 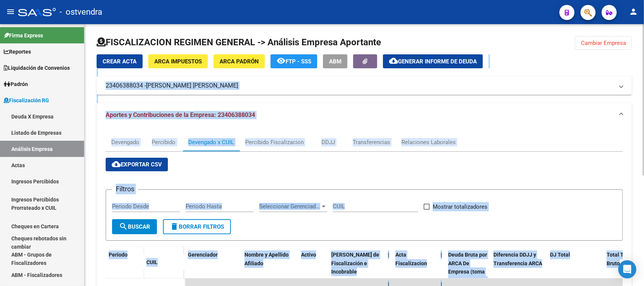 I want to click on span: Borrar Filtros, so click(x=197, y=226).